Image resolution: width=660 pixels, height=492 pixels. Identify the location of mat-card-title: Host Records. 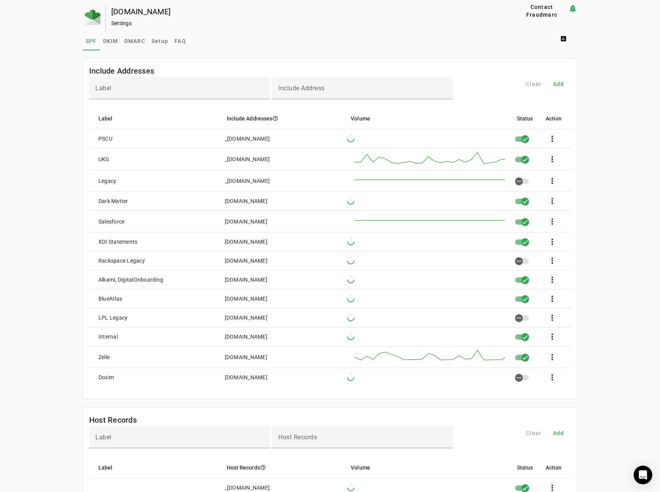
(113, 420).